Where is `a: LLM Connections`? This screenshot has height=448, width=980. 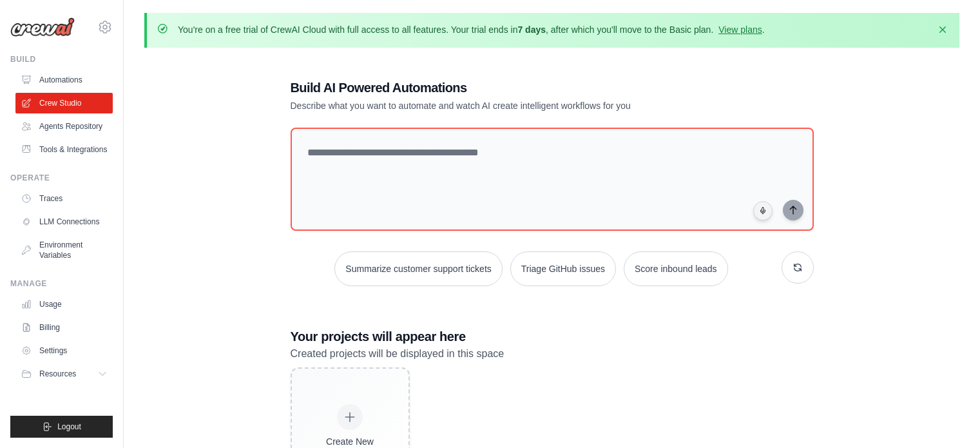
a: LLM Connections is located at coordinates (64, 221).